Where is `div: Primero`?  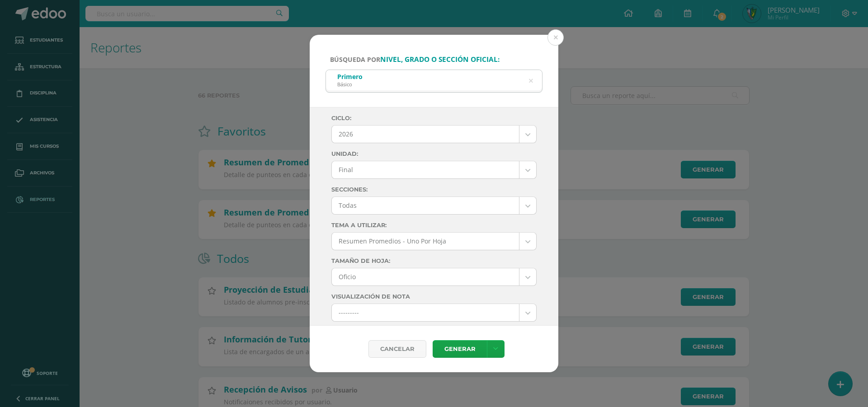 div: Primero is located at coordinates (350, 76).